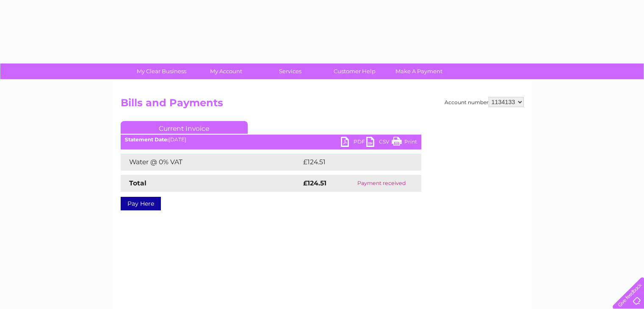 The image size is (644, 309). I want to click on a: Customer Help, so click(354, 71).